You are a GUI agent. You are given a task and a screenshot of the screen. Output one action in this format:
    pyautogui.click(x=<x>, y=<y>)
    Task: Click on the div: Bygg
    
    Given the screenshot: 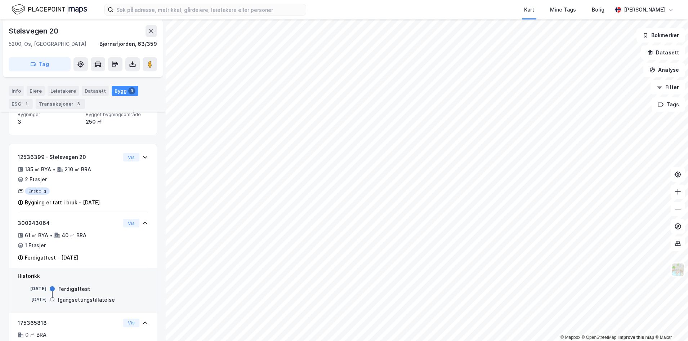 What is the action you would take?
    pyautogui.click(x=125, y=91)
    